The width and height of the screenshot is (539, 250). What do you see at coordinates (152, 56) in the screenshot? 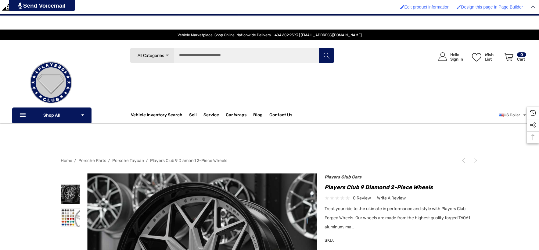
I see `a: All Categories Icon Arrow Down Icon Arrow Up` at bounding box center [152, 56].